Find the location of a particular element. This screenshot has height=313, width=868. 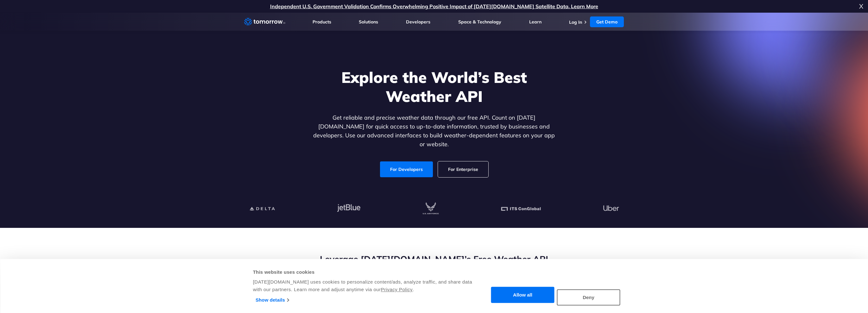

h1: Explore the World’s Best Weather API is located at coordinates (434, 87).